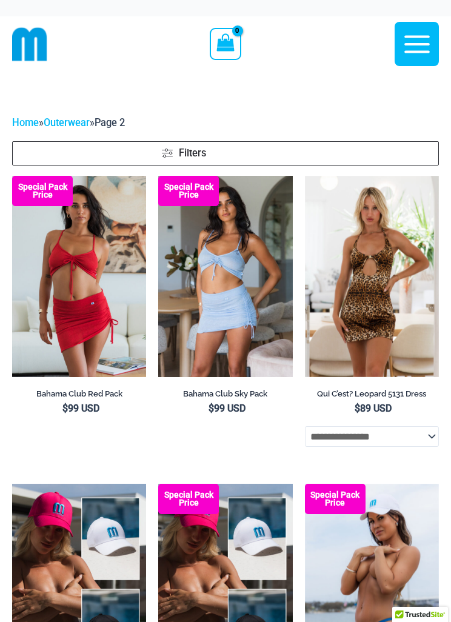 Image resolution: width=451 pixels, height=622 pixels. Describe the element at coordinates (225, 277) in the screenshot. I see `a: Bahama Club Sky 9170 Crop Top 5404 Skirt 01 Bahama Club Sky 9170 Crop Top 5404 Skirt 06Bahama Clu...` at that location.